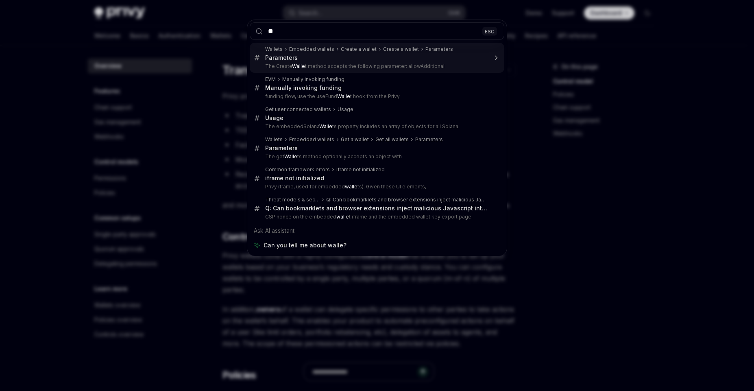  What do you see at coordinates (298, 109) in the screenshot?
I see `div: Get user connected wallets` at bounding box center [298, 109].